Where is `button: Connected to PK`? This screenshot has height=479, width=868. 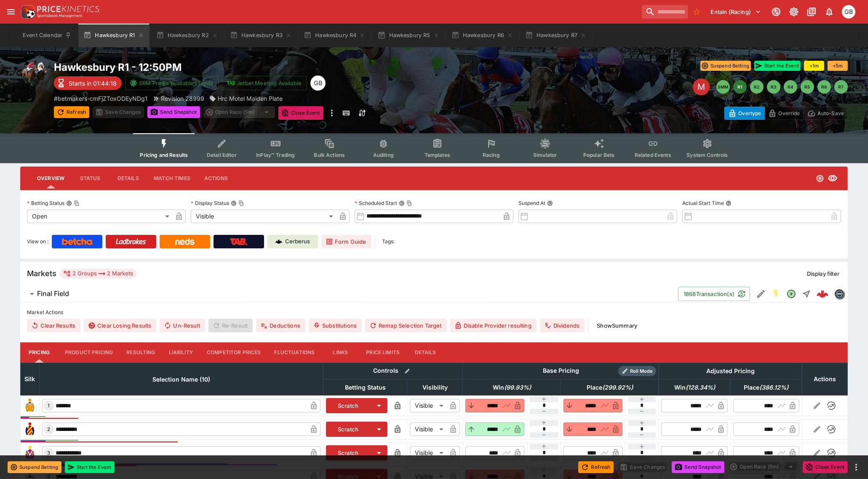
button: Connected to PK is located at coordinates (776, 12).